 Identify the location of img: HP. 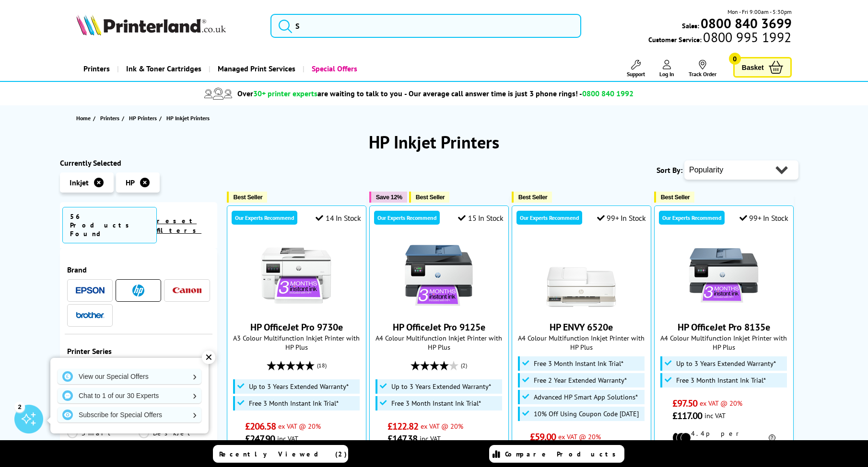
(138, 290).